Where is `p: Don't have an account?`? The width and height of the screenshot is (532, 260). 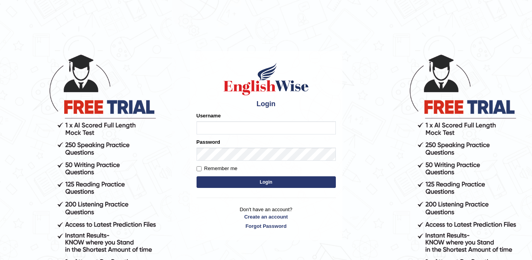
p: Don't have an account? is located at coordinates (266, 217).